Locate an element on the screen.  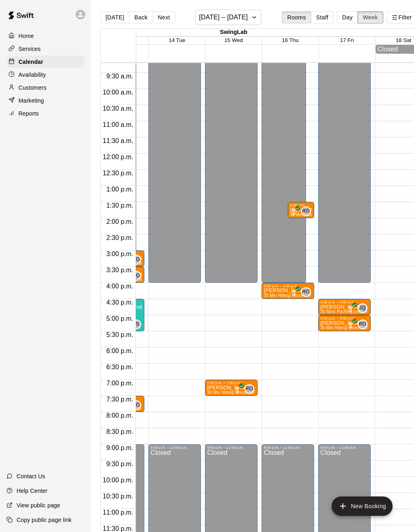
span: 12:30 p.m. is located at coordinates (118, 173).